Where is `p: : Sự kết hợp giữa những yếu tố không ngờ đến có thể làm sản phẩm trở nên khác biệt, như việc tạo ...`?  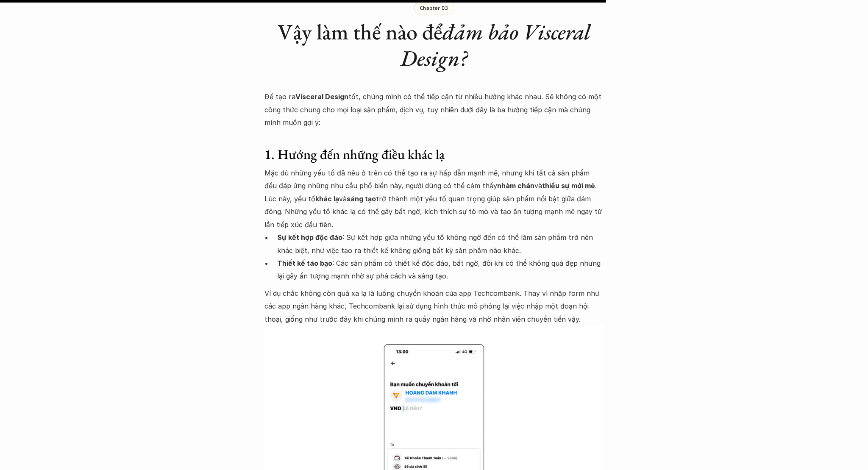 p: : Sự kết hợp giữa những yếu tố không ngờ đến có thể làm sản phẩm trở nên khác biệt, như việc tạo ... is located at coordinates (440, 244).